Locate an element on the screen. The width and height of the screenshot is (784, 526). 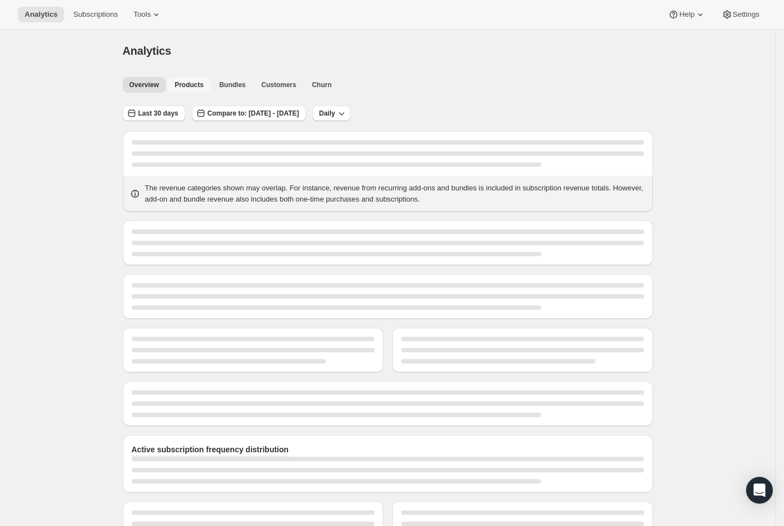
p: The revenue categories shown may overlap. For instance, revenue from recurring add-ons and bundle... is located at coordinates (396, 194).